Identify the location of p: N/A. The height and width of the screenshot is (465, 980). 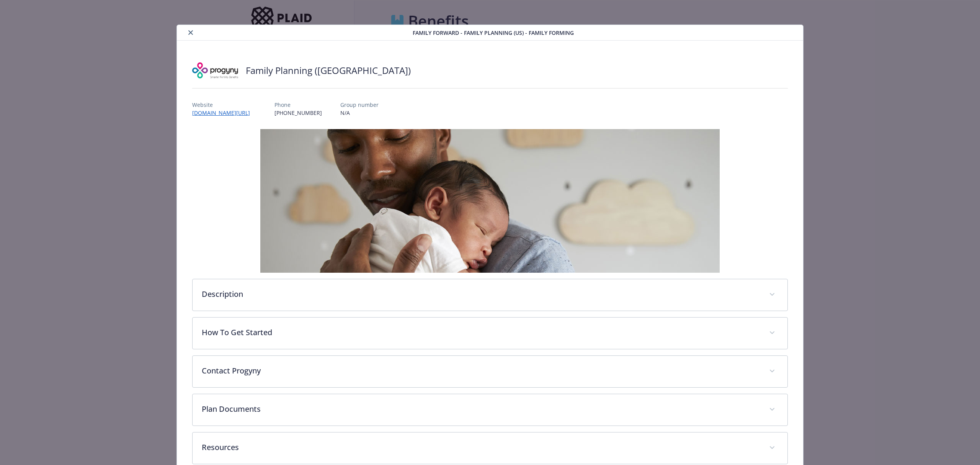
(360, 113).